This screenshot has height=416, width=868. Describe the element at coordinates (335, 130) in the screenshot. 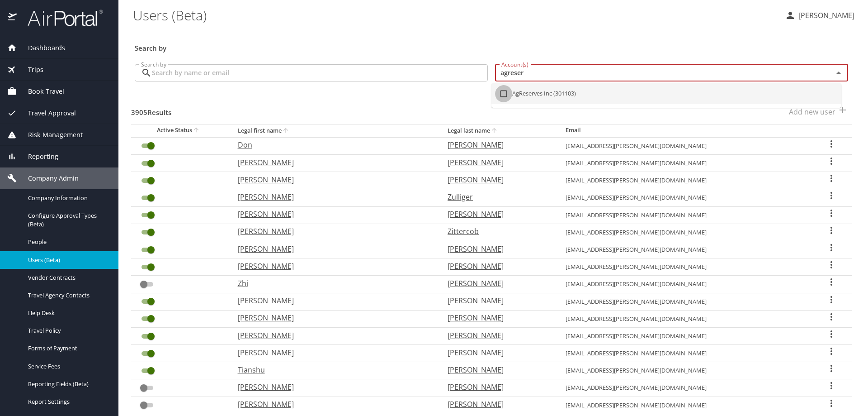

I see `th: Legal first name` at that location.